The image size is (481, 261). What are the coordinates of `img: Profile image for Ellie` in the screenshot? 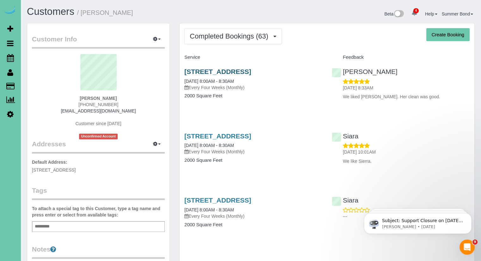 It's located at (19, 24).